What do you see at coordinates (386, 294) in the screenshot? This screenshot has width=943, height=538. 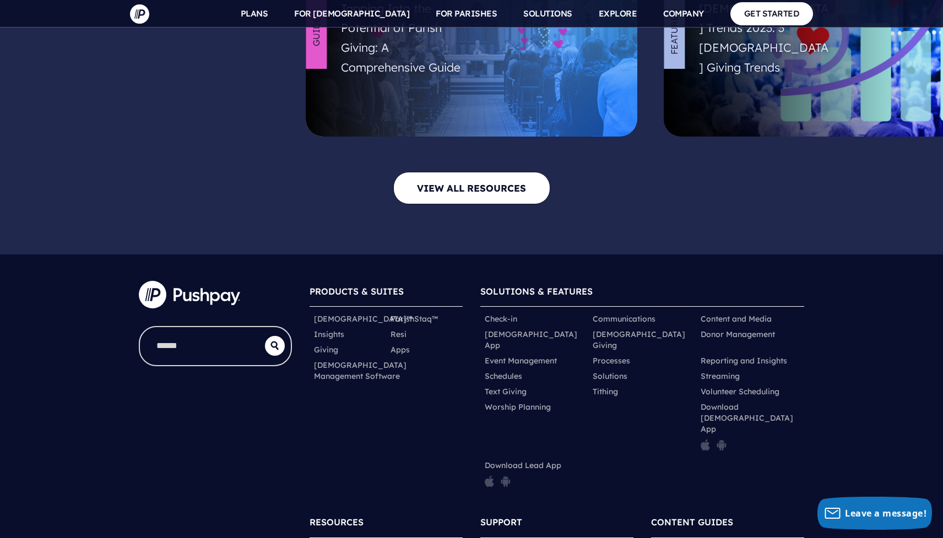 I see `h6: PRODUCTS & SUITES` at bounding box center [386, 294].